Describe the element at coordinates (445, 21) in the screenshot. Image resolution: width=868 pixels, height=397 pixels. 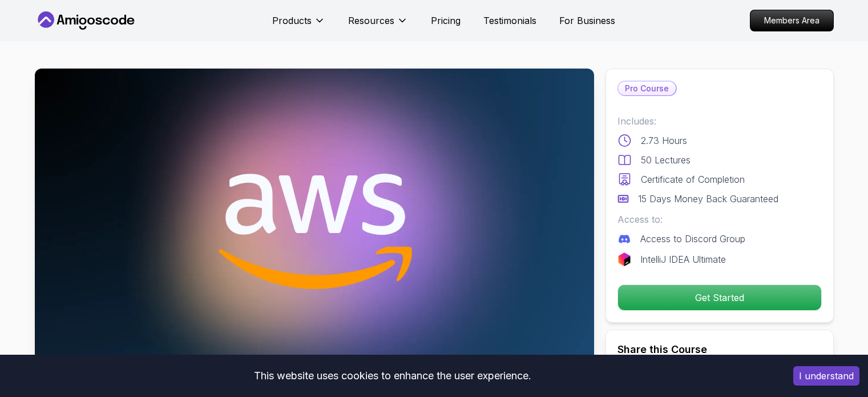
I see `a: Pricing` at that location.